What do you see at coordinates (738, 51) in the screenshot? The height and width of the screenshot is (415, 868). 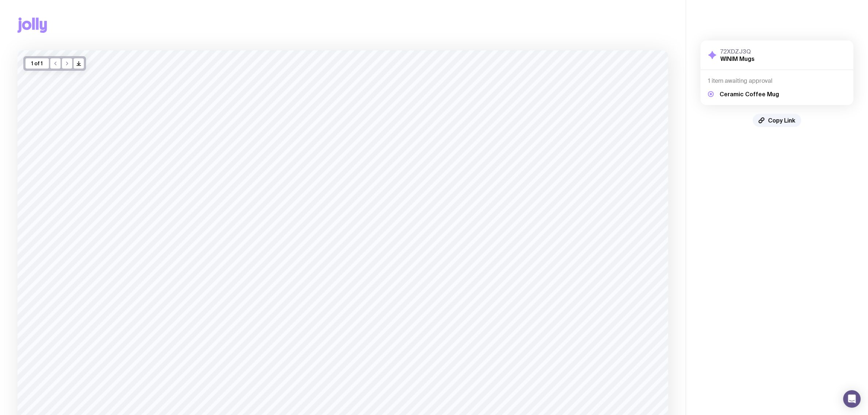 I see `h3: 72XDZJ3Q` at bounding box center [738, 51].